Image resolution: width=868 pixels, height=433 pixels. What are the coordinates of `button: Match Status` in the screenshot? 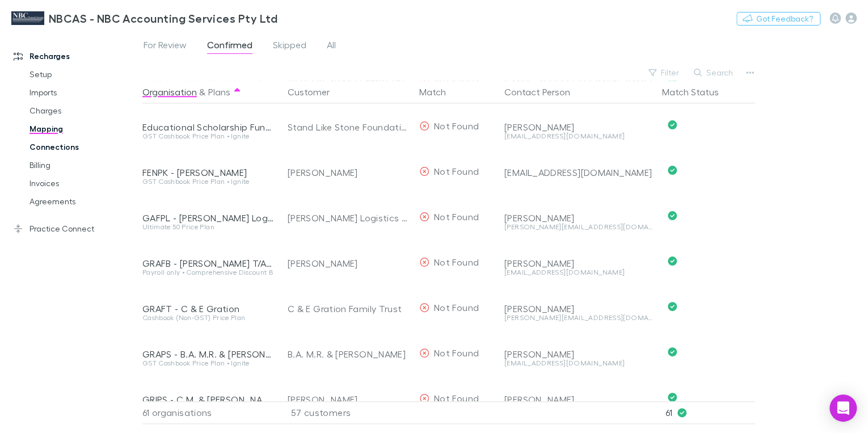 It's located at (697, 92).